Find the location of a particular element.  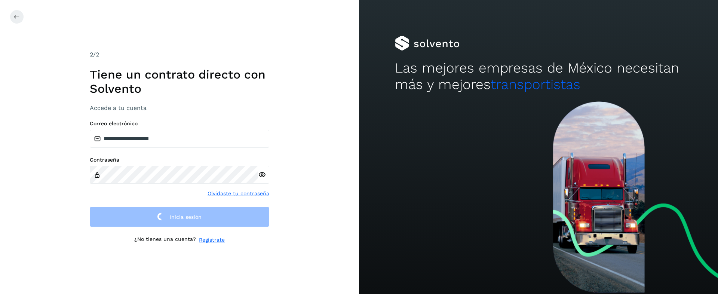

span: 2 is located at coordinates (91, 54).